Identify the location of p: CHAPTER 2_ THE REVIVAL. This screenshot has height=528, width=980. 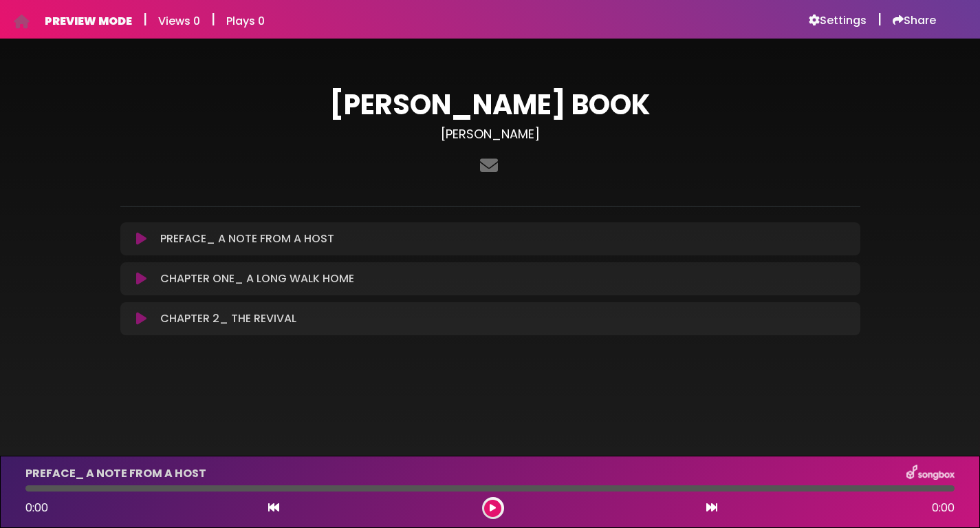
(228, 319).